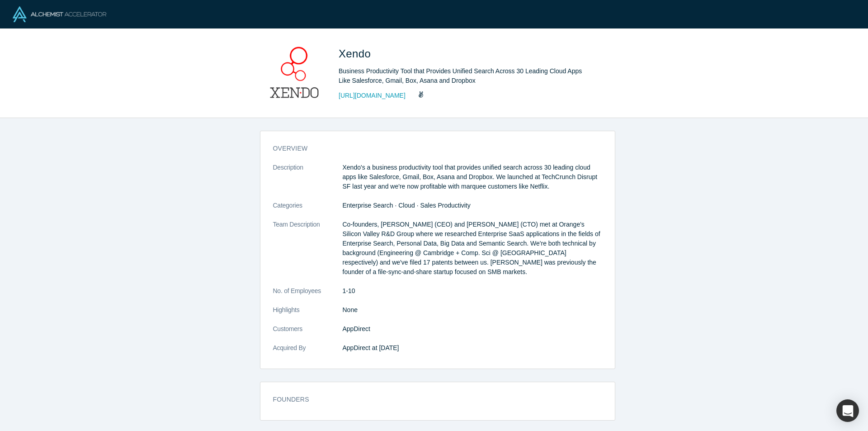  Describe the element at coordinates (308, 182) in the screenshot. I see `dt: Description` at that location.